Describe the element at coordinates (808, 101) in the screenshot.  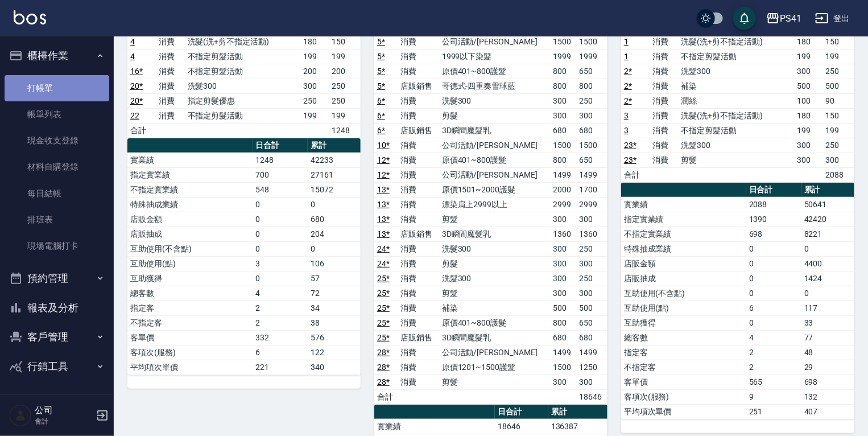
I see `td: 100` at that location.